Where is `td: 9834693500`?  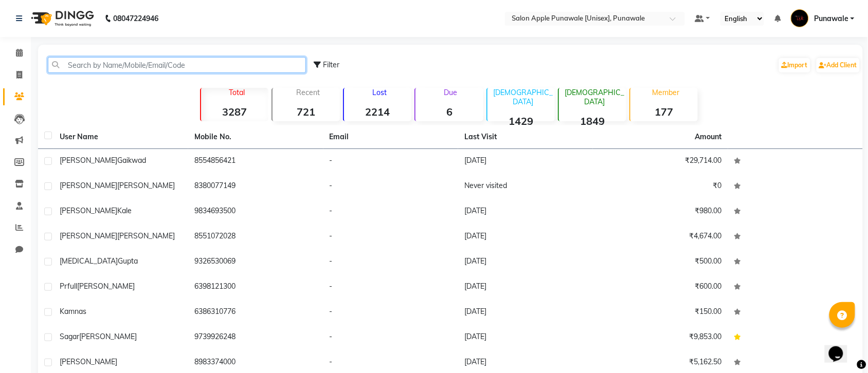 td: 9834693500 is located at coordinates (256, 212).